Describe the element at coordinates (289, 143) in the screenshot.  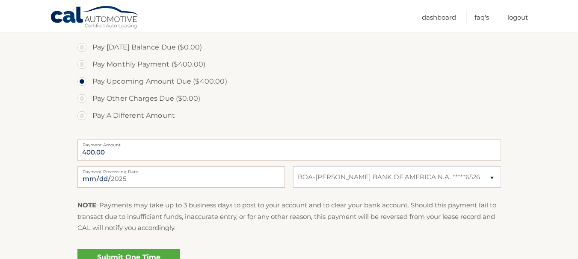
I see `label: Payment Amount` at that location.